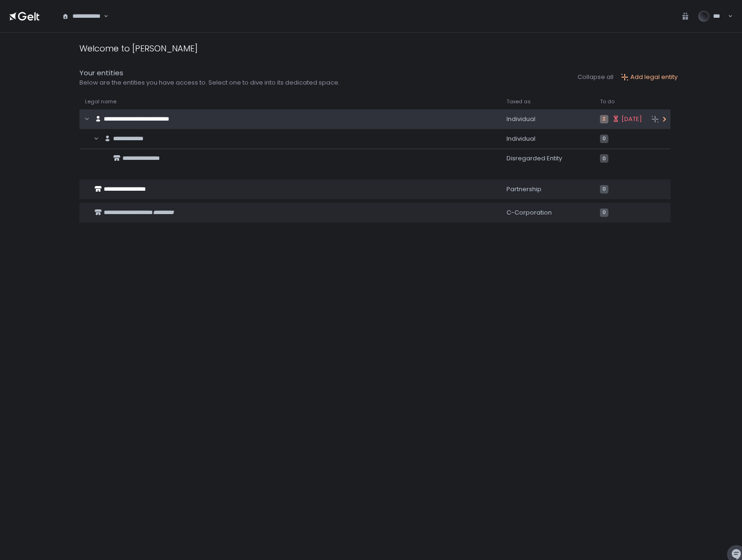 The image size is (742, 560). I want to click on input: Search for option, so click(103, 16).